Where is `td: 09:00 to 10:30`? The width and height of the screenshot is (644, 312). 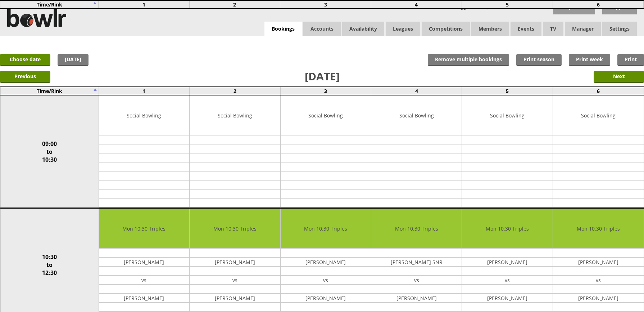 td: 09:00 to 10:30 is located at coordinates (49, 152).